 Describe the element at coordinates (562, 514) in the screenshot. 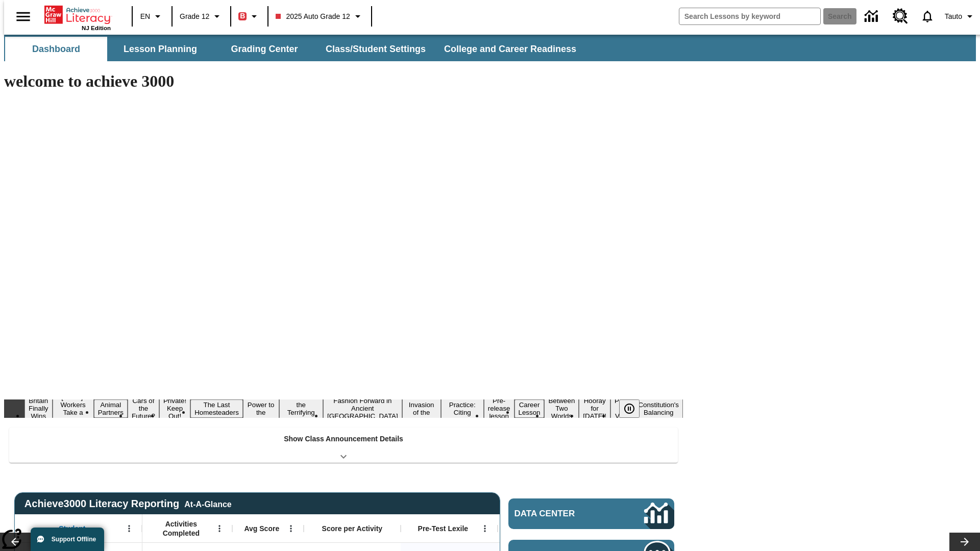

I see `span: Data Center` at that location.